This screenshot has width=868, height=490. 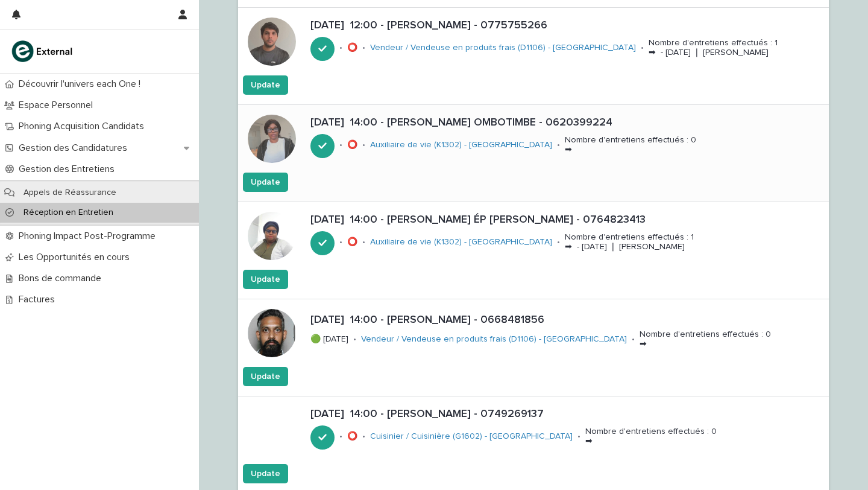 What do you see at coordinates (84, 126) in the screenshot?
I see `p: Phoning Acquisition Candidats` at bounding box center [84, 126].